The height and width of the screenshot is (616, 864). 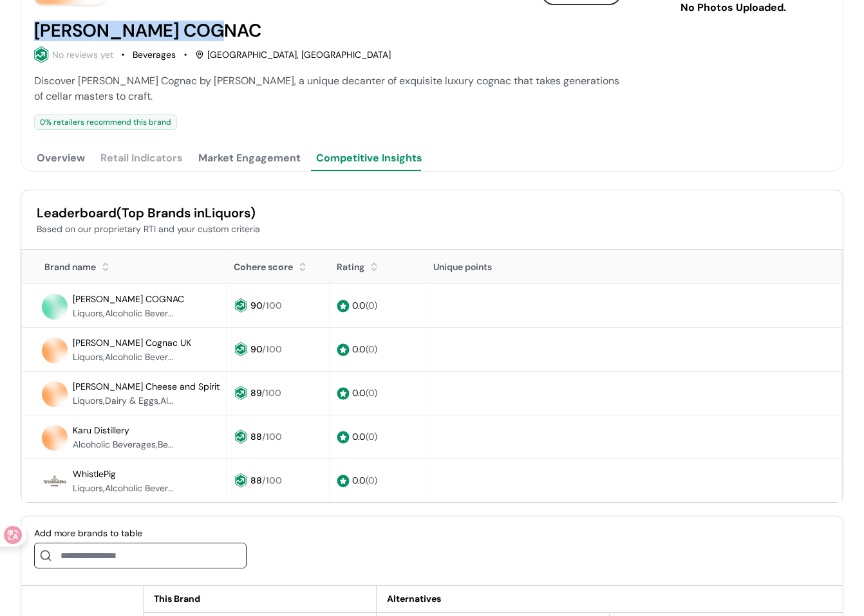 I want to click on div: Beverages, so click(x=153, y=55).